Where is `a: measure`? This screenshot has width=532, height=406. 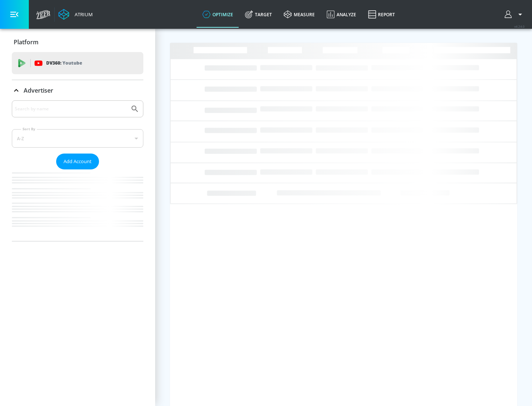 a: measure is located at coordinates (299, 14).